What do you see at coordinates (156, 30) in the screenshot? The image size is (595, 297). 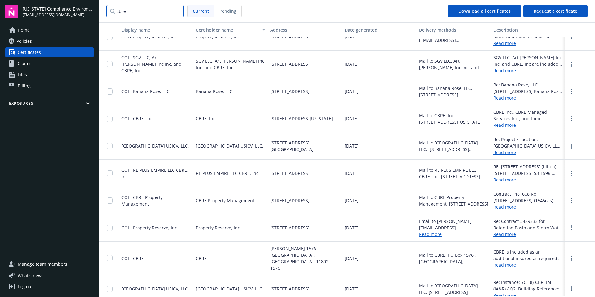 I see `button: Display name` at bounding box center [156, 30].